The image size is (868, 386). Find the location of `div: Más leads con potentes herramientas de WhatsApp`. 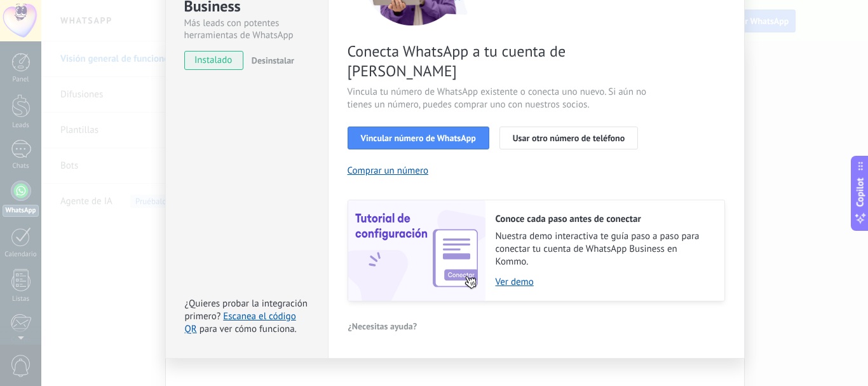

div: Más leads con potentes herramientas de WhatsApp is located at coordinates (246, 29).